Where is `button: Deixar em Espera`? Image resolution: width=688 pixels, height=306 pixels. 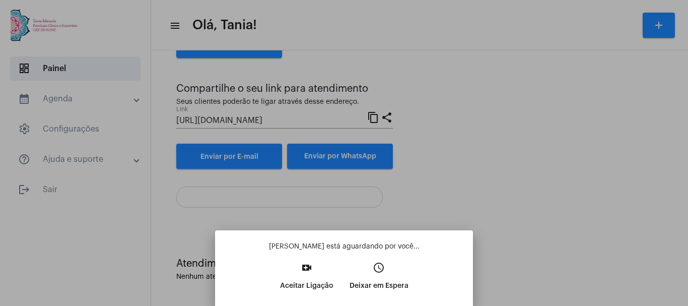 button: Deixar em Espera is located at coordinates (379, 280).